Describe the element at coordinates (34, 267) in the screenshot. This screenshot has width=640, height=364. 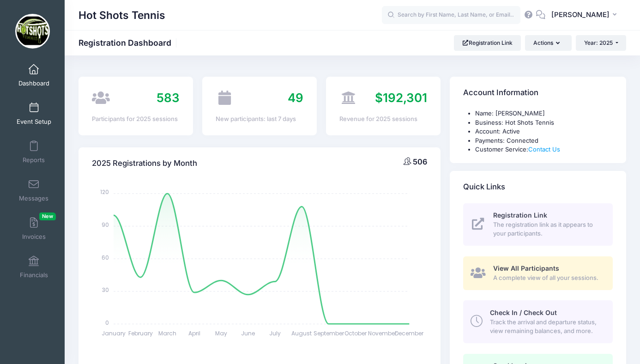
I see `a: Financials` at that location.